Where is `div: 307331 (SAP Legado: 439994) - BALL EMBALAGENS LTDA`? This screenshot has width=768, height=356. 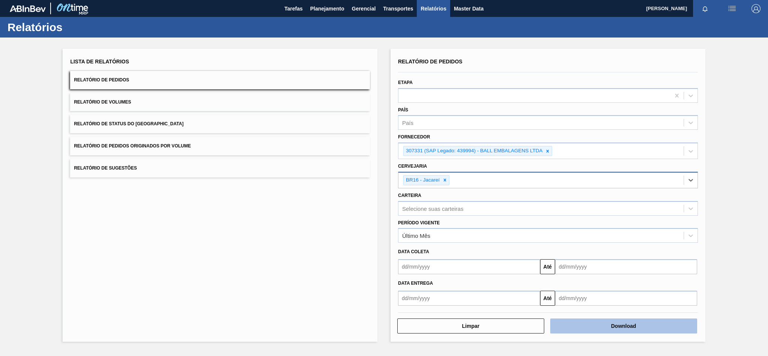 div: 307331 (SAP Legado: 439994) - BALL EMBALAGENS LTDA is located at coordinates (473, 151).